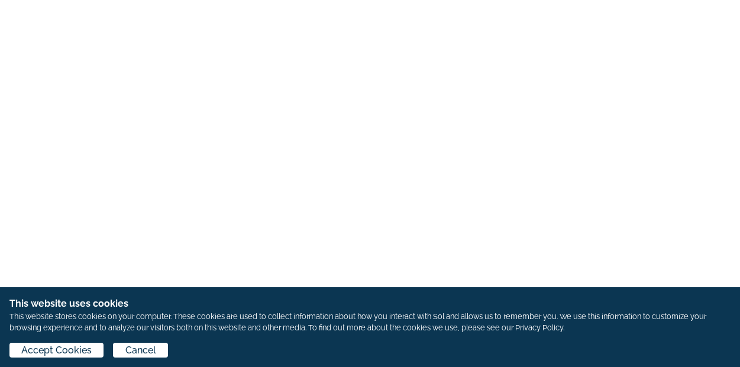  Describe the element at coordinates (56, 350) in the screenshot. I see `button: Accept Cookies` at that location.